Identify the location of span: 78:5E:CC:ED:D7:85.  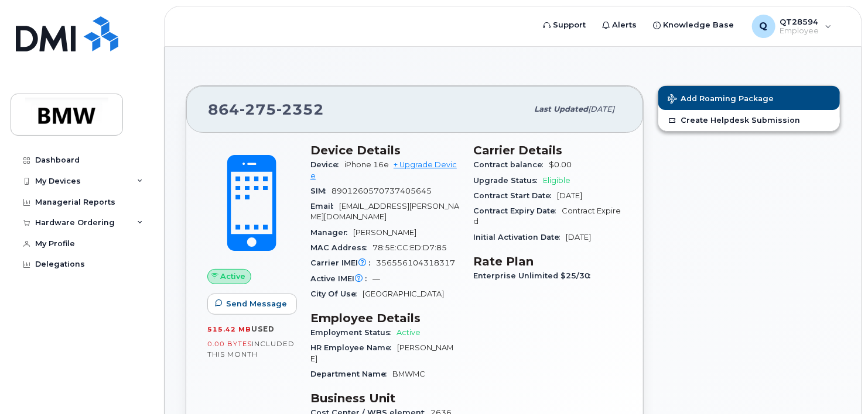
(409, 247).